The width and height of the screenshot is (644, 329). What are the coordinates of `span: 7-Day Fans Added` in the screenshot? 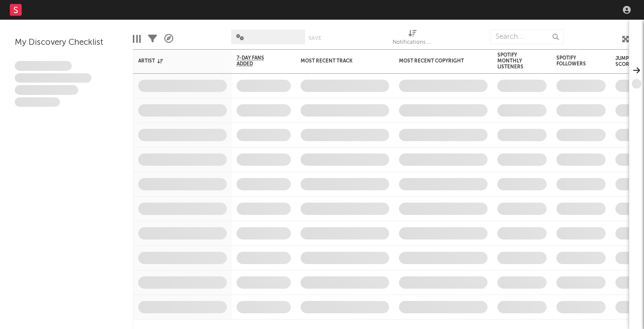 It's located at (256, 61).